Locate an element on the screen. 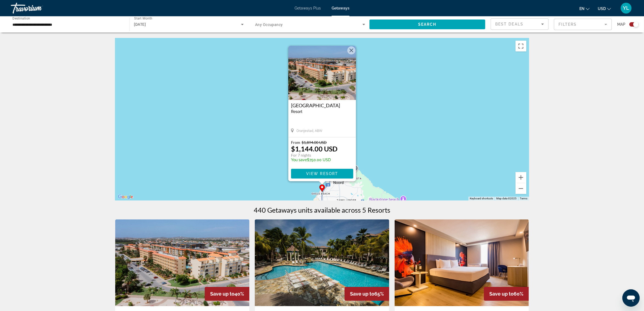  button: Keyboard shortcuts is located at coordinates (482, 199).